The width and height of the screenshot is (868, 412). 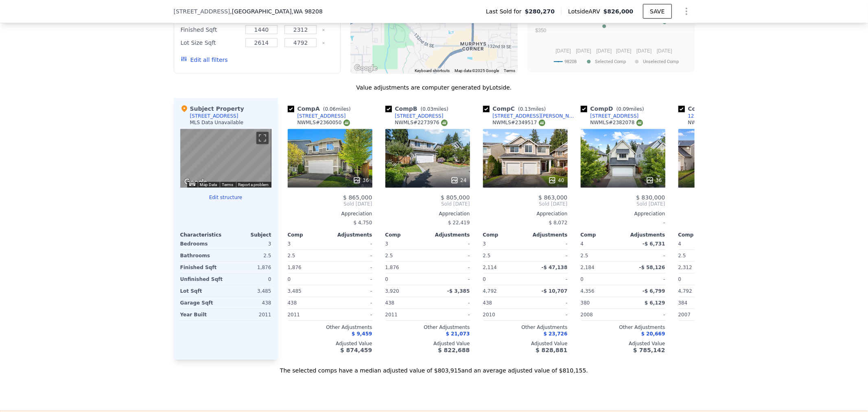 I want to click on div: 2010, so click(x=503, y=315).